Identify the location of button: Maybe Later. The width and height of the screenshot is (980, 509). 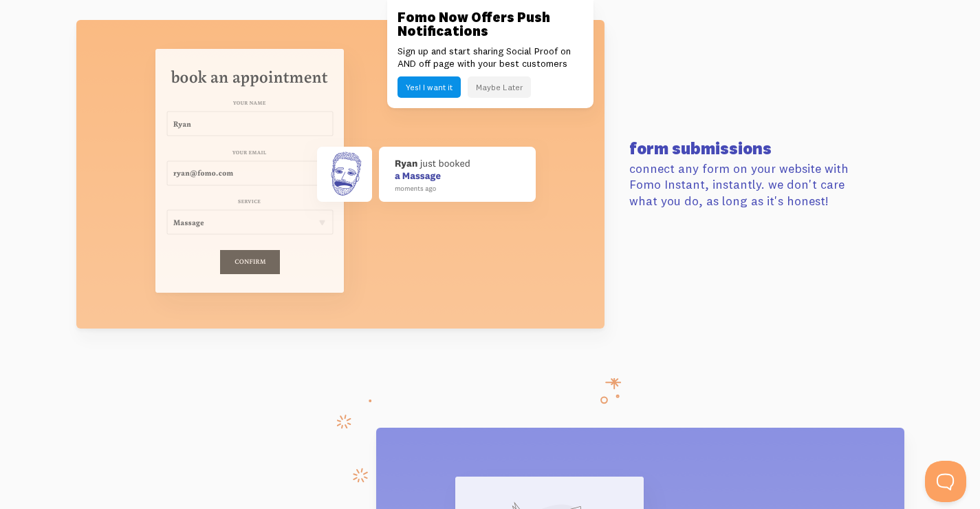
(499, 87).